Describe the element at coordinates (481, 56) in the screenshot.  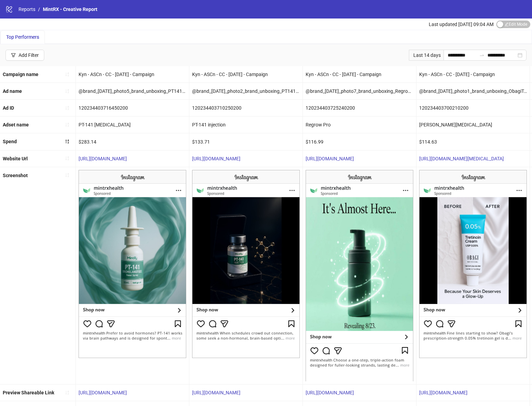
I see `span: to` at that location.